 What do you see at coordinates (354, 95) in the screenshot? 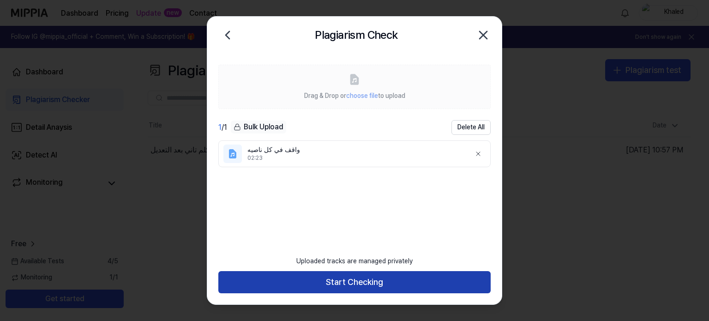
I see `span: Drag & Drop or to upload` at bounding box center [354, 95].